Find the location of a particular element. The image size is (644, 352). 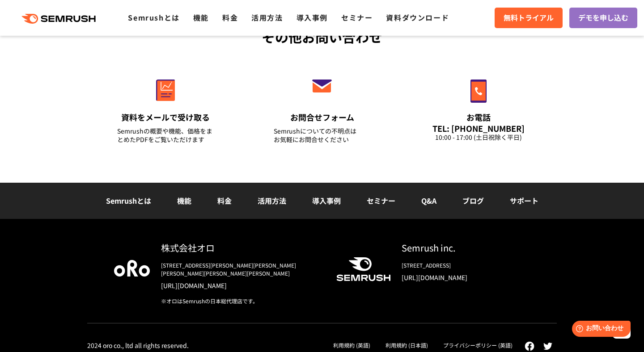

a: サポート is located at coordinates (524, 201).